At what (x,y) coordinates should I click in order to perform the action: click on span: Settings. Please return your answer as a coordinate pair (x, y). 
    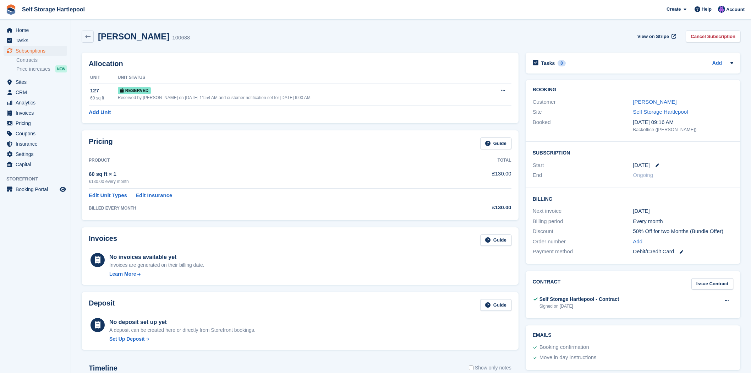
    Looking at the image, I should click on (37, 154).